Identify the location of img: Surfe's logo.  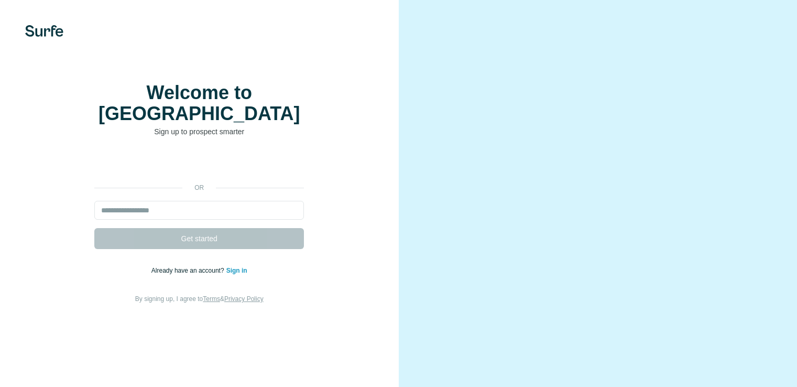
(44, 31).